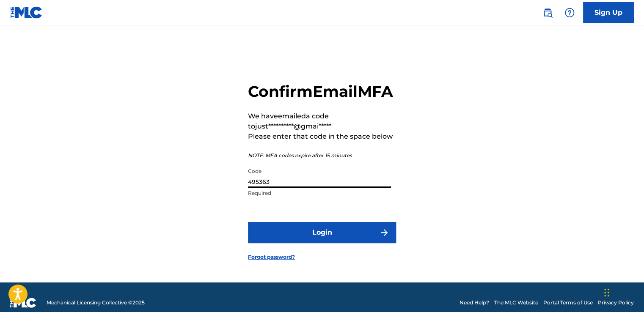 This screenshot has height=312, width=644. What do you see at coordinates (570, 13) in the screenshot?
I see `div: Help` at bounding box center [570, 13].